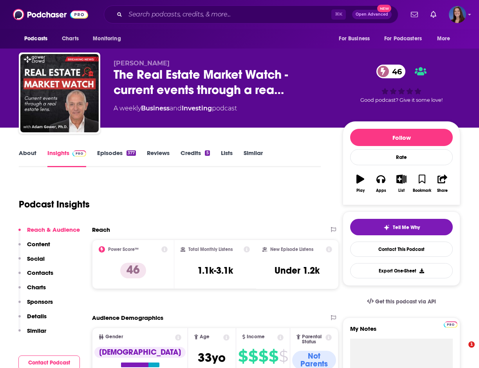 The width and height of the screenshot is (479, 368). Describe the element at coordinates (381, 191) in the screenshot. I see `div: Apps` at that location.